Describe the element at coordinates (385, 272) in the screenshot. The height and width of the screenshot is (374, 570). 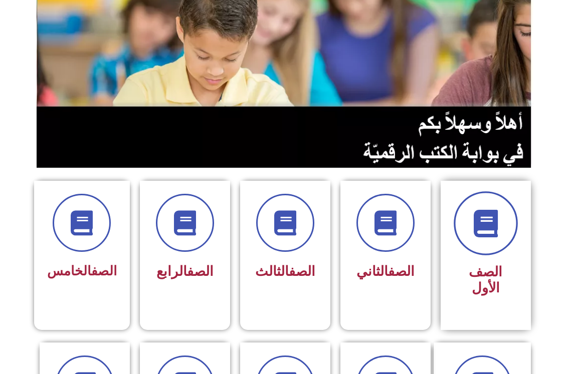
I see `span: الثاني` at that location.